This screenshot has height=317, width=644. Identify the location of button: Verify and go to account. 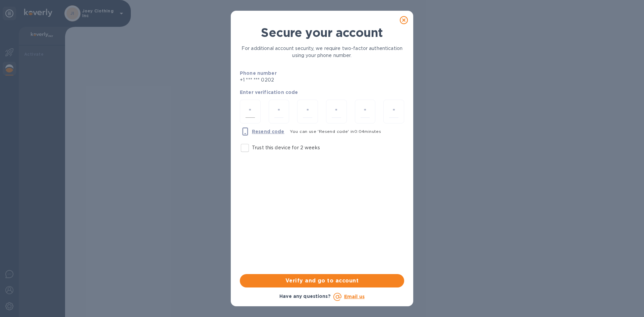
(322, 281).